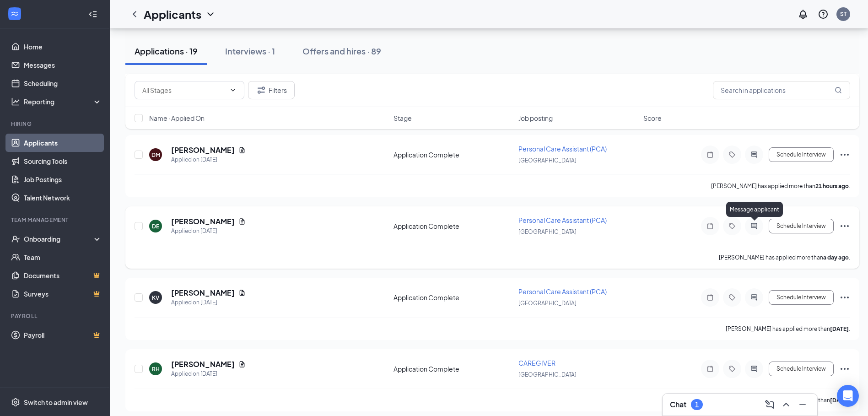 The image size is (868, 416). I want to click on svg: Minimize, so click(803, 404).